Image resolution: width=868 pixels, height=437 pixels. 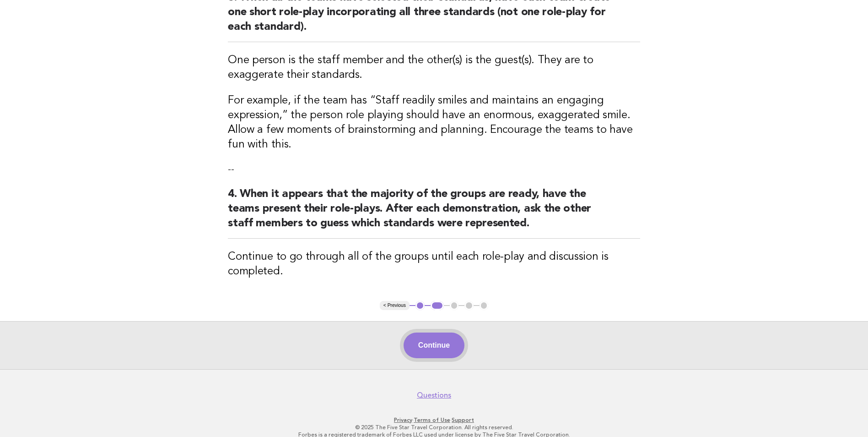 I want to click on a: Terms of Use, so click(x=432, y=419).